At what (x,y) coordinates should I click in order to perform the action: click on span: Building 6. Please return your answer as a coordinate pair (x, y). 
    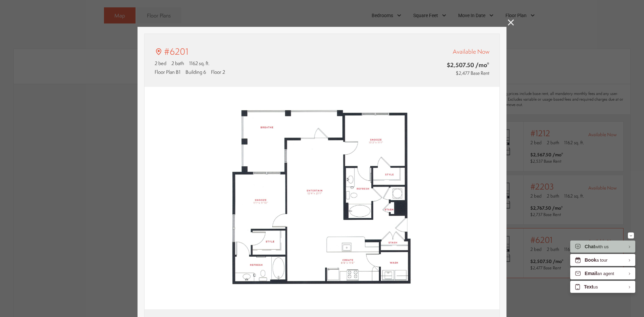
    Looking at the image, I should click on (195, 72).